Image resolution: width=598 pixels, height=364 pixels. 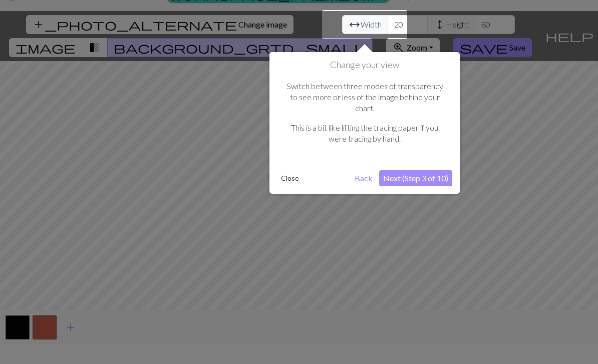 What do you see at coordinates (290, 178) in the screenshot?
I see `button: Close` at bounding box center [290, 178].